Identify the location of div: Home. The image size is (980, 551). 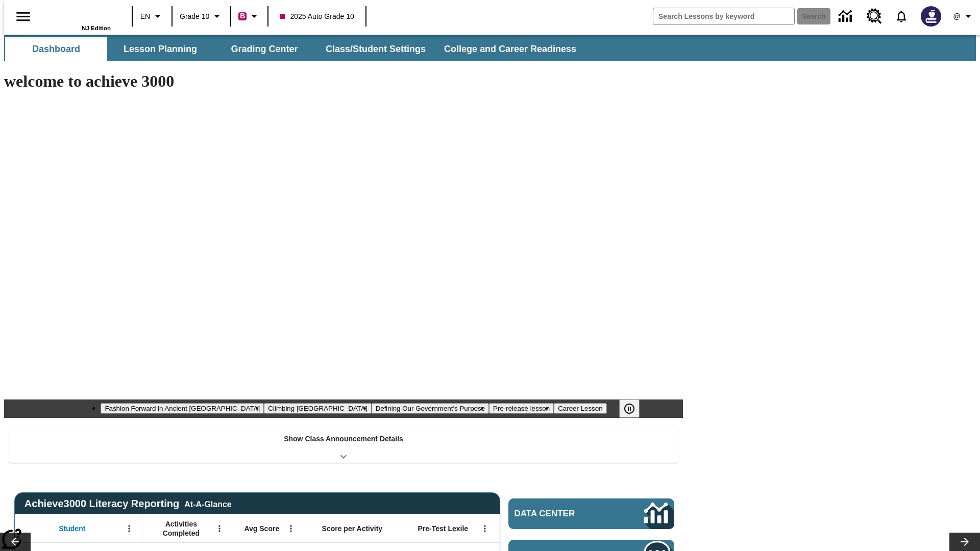
(78, 17).